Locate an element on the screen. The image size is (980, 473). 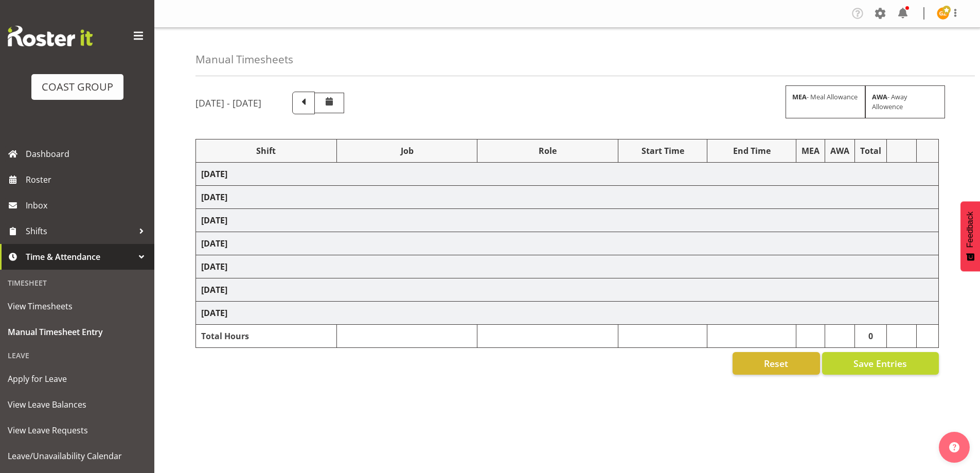
span: Feedback is located at coordinates (970, 229).